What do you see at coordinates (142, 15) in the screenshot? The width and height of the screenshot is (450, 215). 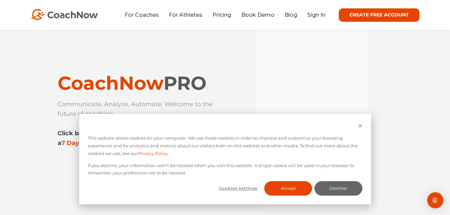 I see `a: For Coaches` at bounding box center [142, 15].